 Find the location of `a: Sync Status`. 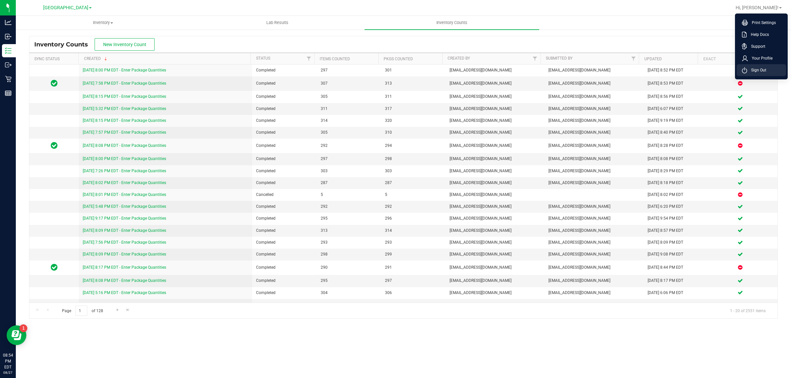

a: Sync Status is located at coordinates (47, 59).